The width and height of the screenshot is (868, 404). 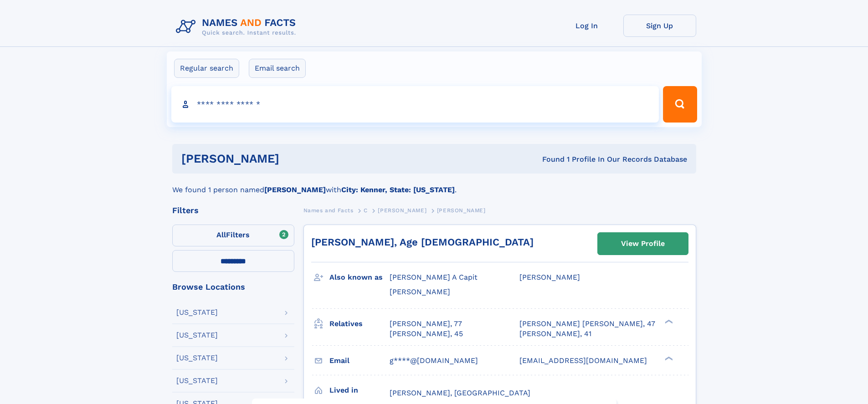 I want to click on input: search input, so click(x=415, y=104).